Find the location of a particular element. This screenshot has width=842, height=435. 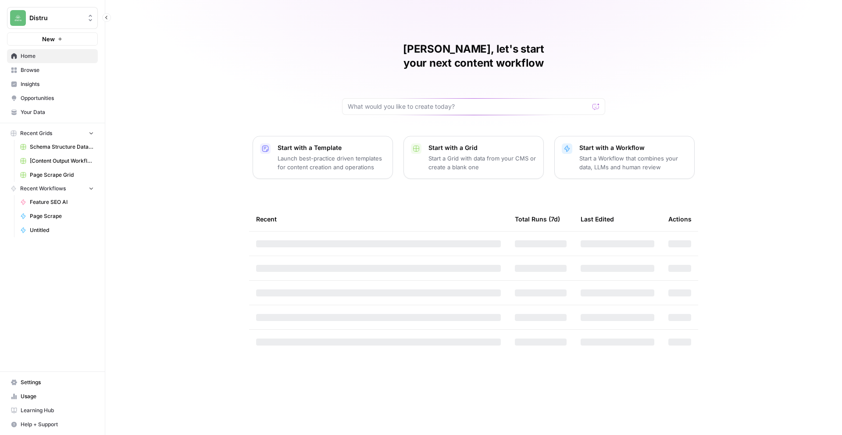

span: Help + Support is located at coordinates (57, 424).